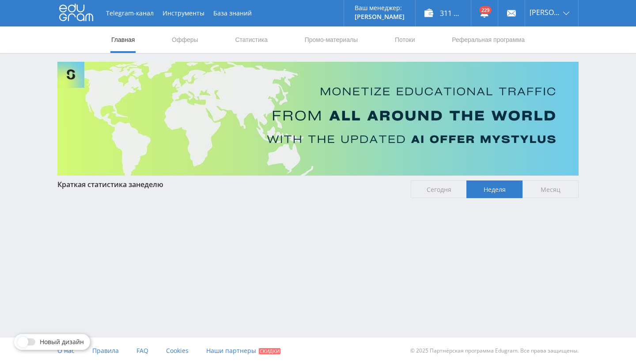 The image size is (636, 364). What do you see at coordinates (185, 39) in the screenshot?
I see `a: Офферы` at bounding box center [185, 39].